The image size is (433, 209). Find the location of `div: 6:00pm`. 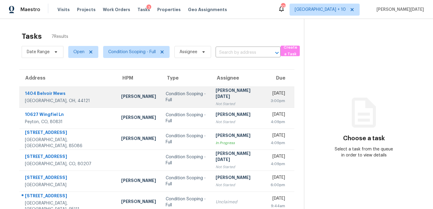

div: 6:00pm is located at coordinates (278, 185).